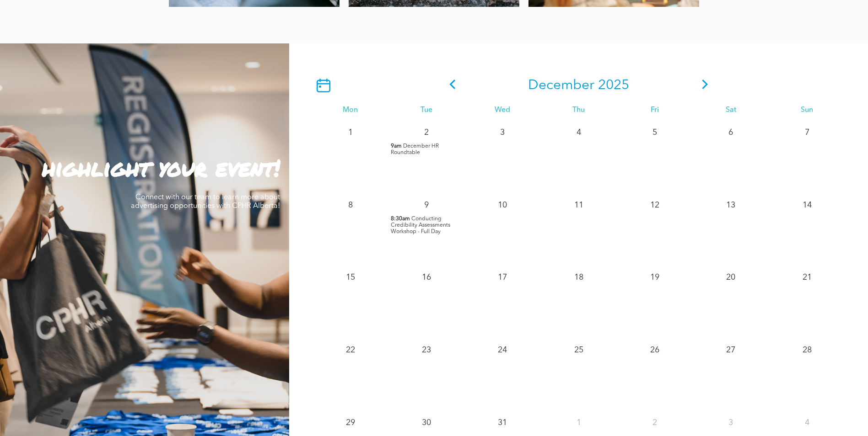 This screenshot has height=436, width=868. Describe the element at coordinates (730, 277) in the screenshot. I see `p: 20` at that location.